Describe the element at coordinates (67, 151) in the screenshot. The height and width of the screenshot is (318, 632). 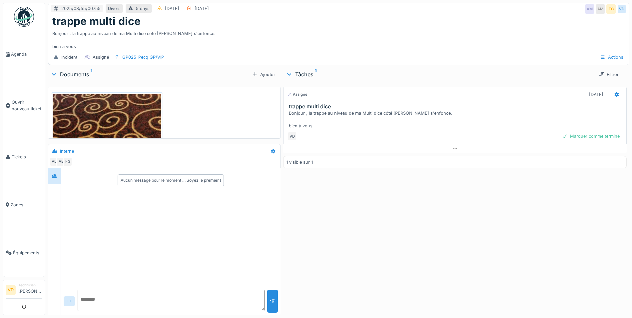
I see `div: Interne` at that location.